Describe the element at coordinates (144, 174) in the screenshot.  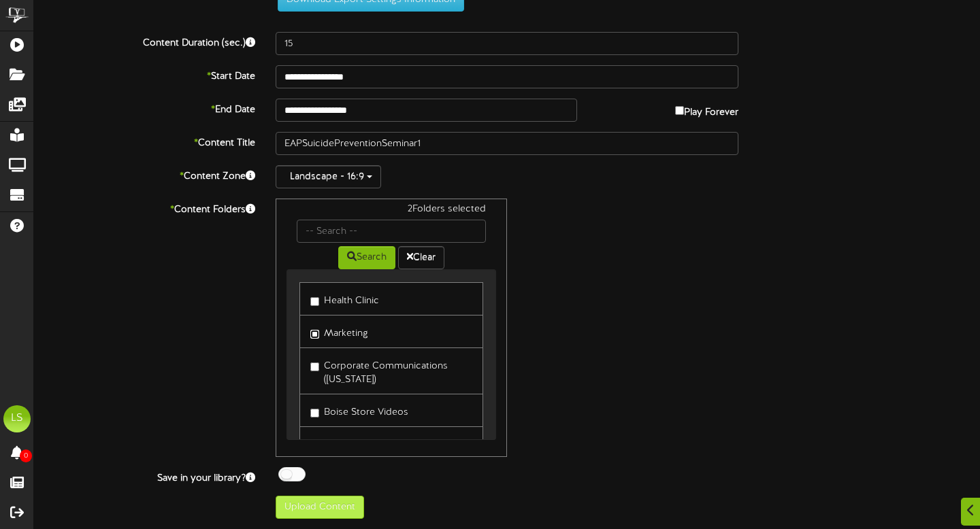
I see `label: Content Zone` at that location.